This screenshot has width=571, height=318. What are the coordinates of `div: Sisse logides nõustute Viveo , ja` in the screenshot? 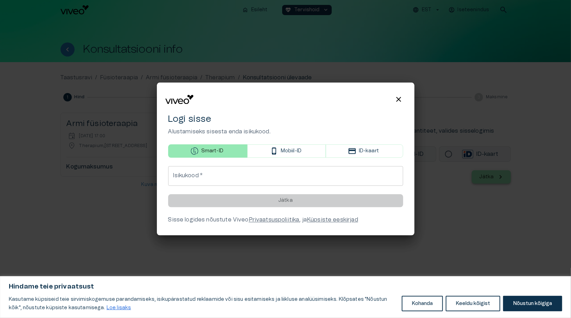 It's located at (285, 220).